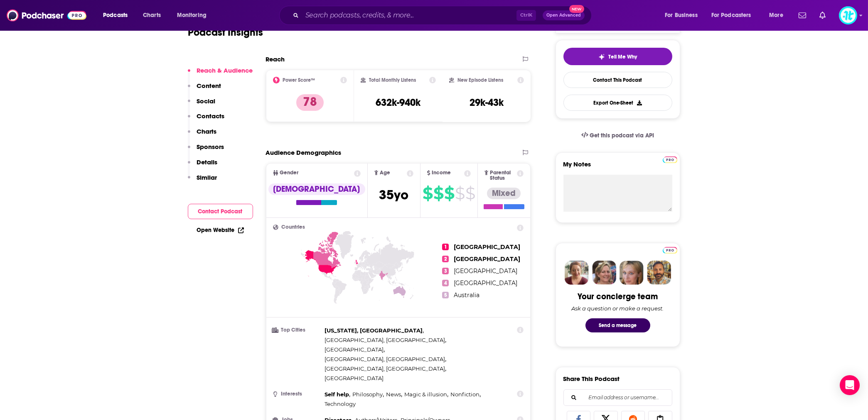  Describe the element at coordinates (681, 15) in the screenshot. I see `span: For Business` at that location.